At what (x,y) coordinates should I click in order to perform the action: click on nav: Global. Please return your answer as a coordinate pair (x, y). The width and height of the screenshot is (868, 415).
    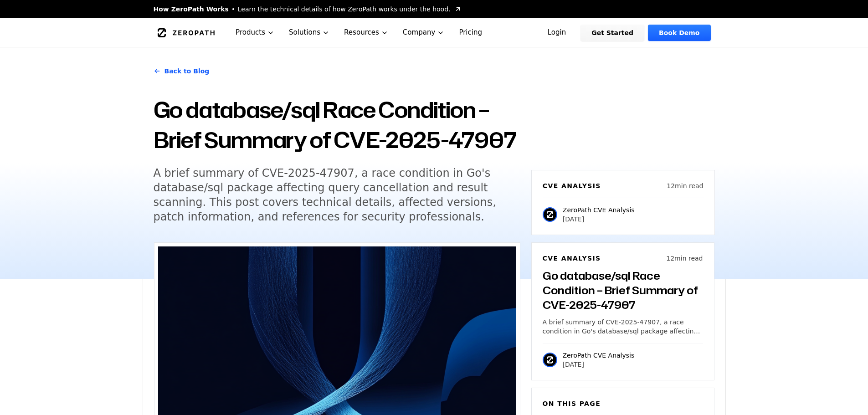
    Looking at the image, I should click on (434, 32).